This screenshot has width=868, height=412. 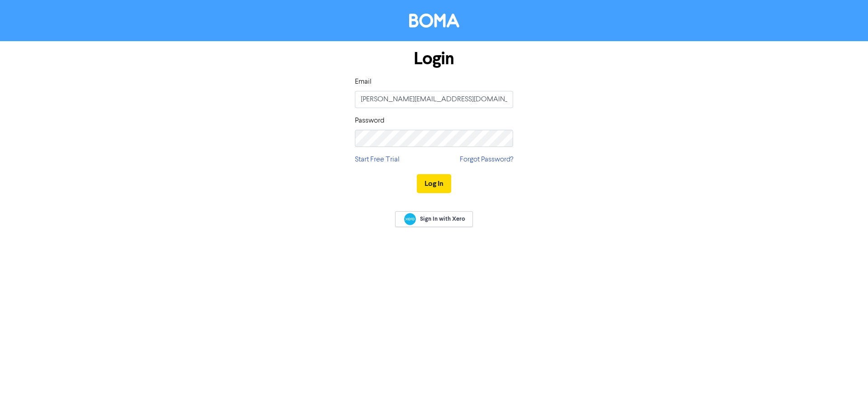 What do you see at coordinates (434, 21) in the screenshot?
I see `img: BOMA Logo` at bounding box center [434, 21].